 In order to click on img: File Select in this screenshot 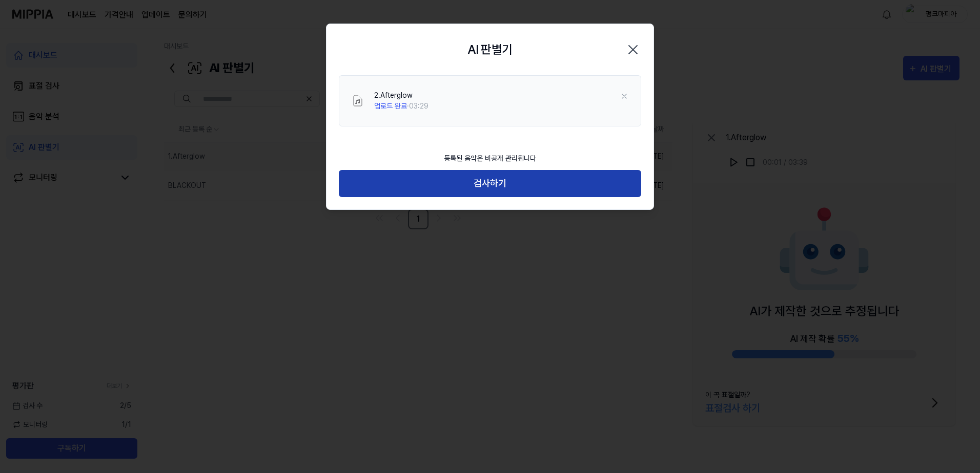, I will do `click(357, 101)`.